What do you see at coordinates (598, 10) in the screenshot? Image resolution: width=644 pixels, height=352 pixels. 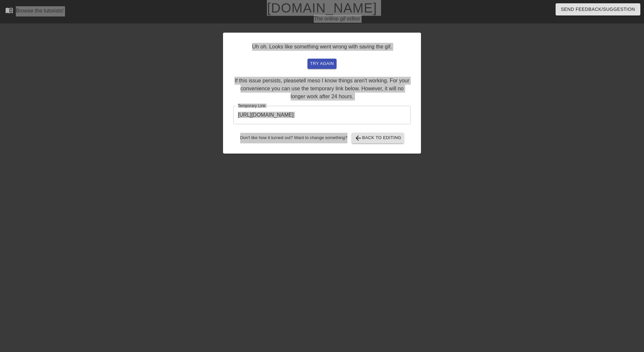 I see `button: Send Feedback/Suggestion` at bounding box center [598, 10].